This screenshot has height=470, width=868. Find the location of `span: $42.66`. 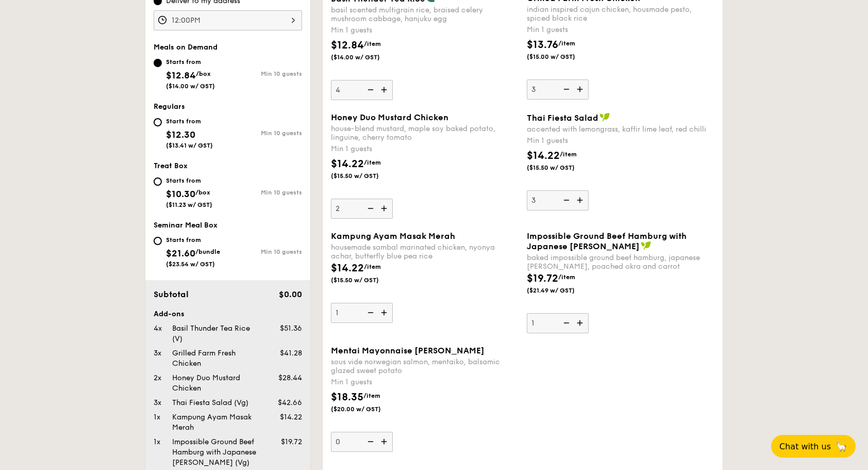

span: $42.66 is located at coordinates (289, 402).